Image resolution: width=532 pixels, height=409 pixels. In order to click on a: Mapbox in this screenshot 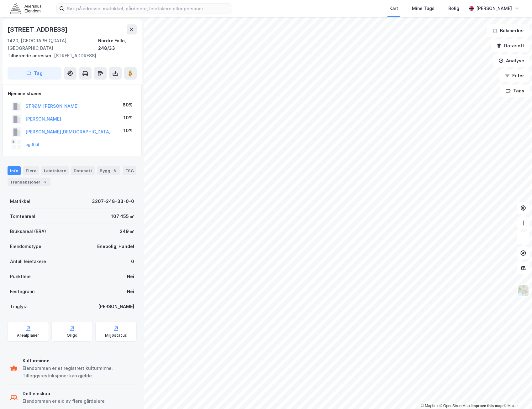, I will do `click(429, 406)`.